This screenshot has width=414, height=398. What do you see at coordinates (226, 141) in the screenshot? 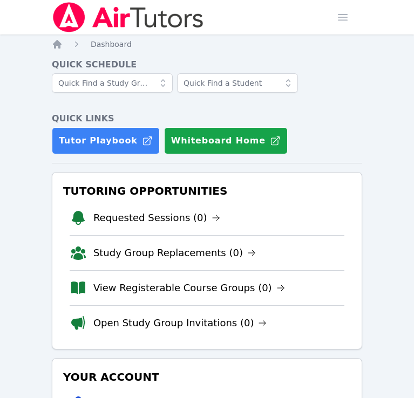
I see `button: Whiteboard Home` at bounding box center [226, 141].